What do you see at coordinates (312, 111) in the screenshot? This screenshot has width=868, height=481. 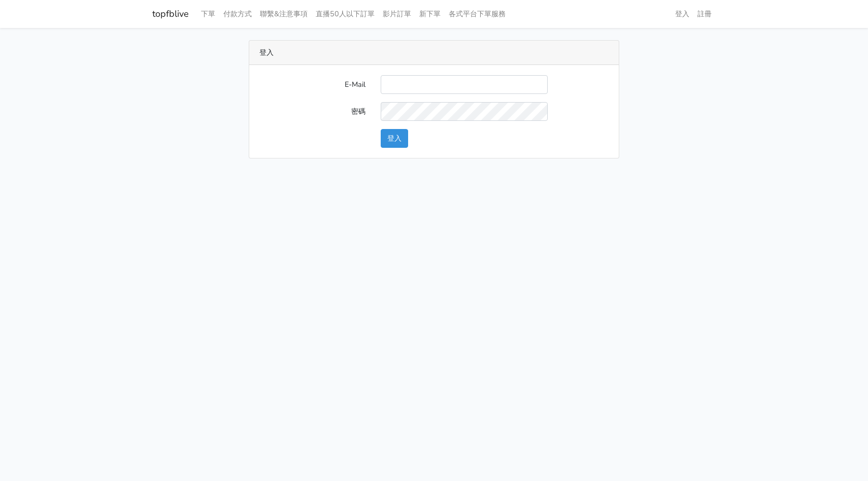 I see `label: 密碼` at bounding box center [312, 111].